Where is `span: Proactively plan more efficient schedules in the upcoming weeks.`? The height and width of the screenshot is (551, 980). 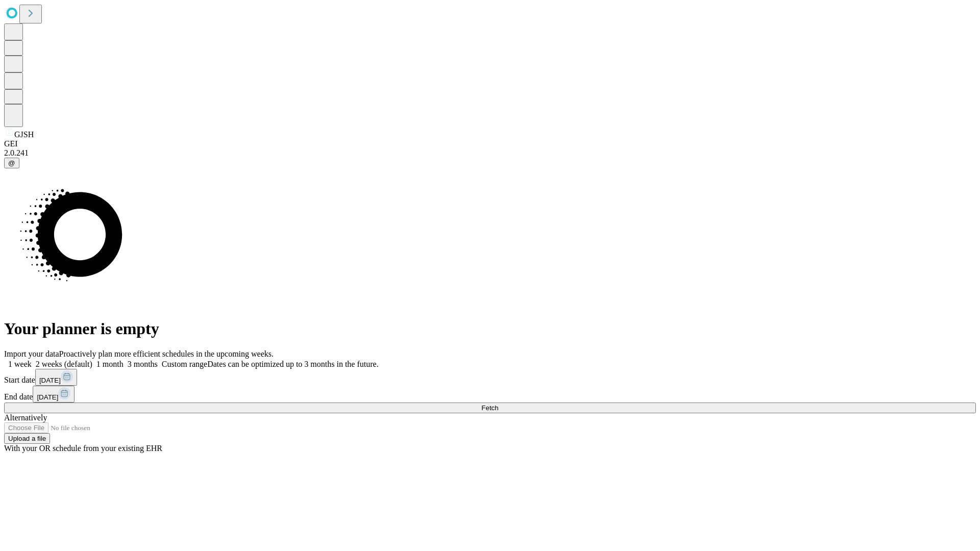 span: Proactively plan more efficient schedules in the upcoming weeks. is located at coordinates (166, 354).